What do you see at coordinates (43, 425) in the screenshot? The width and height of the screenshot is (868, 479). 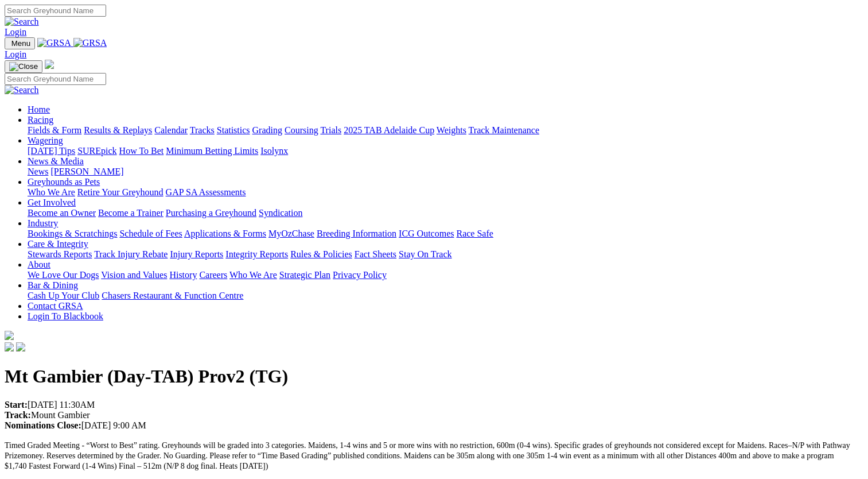 I see `strong: Nominations Close:` at bounding box center [43, 425].